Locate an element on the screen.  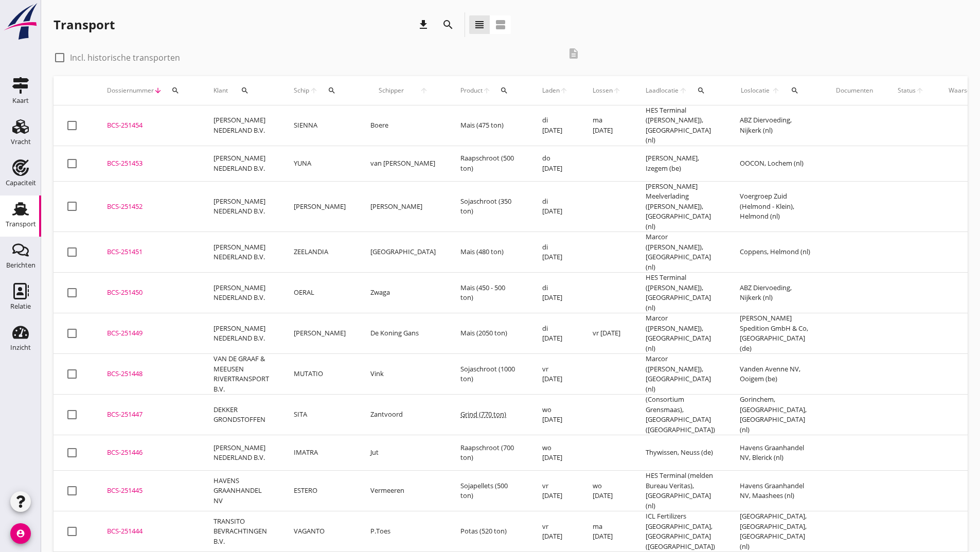
div: BCS-251452 is located at coordinates (148, 207).